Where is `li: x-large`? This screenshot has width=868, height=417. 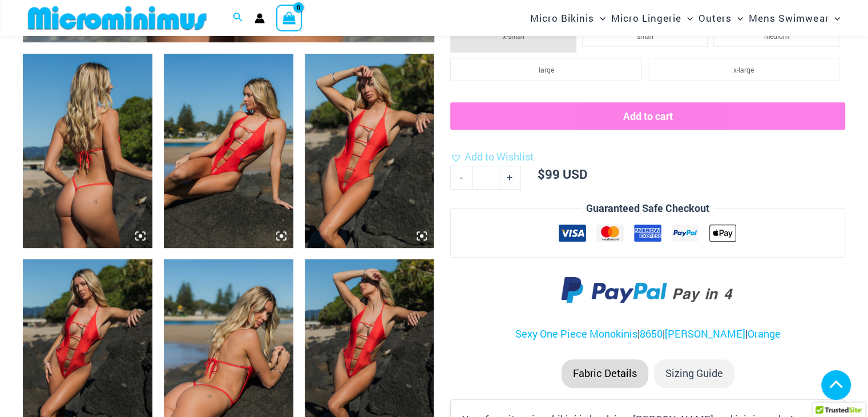 li: x-large is located at coordinates (744, 69).